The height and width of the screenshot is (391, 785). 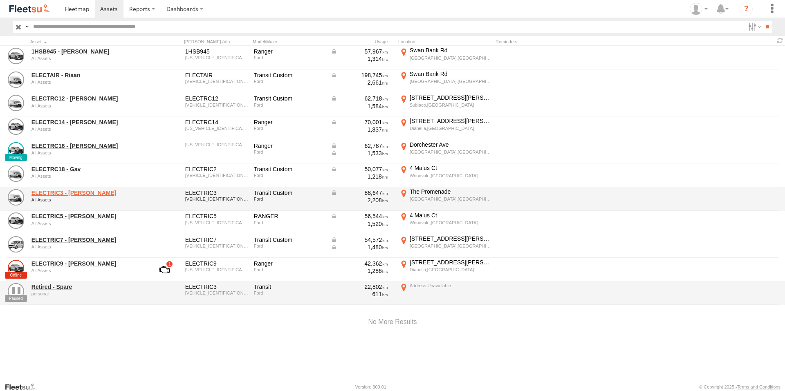 What do you see at coordinates (23, 387) in the screenshot?
I see `a: Visit our Website` at bounding box center [23, 387].